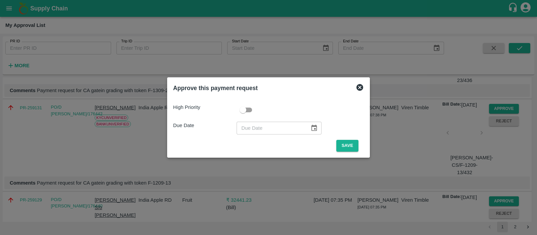  What do you see at coordinates (314, 128) in the screenshot?
I see `button: Choose date` at bounding box center [314, 128].